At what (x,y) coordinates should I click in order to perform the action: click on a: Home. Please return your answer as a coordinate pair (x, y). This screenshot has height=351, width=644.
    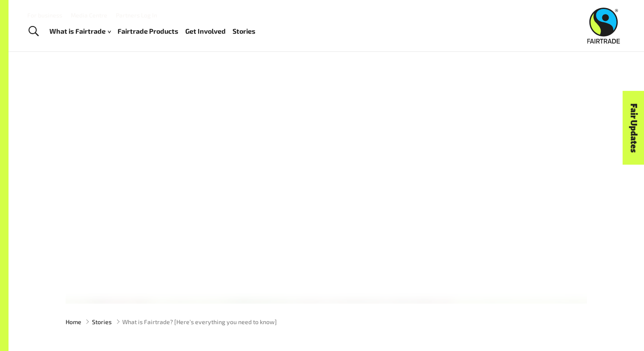
    Looking at the image, I should click on (73, 321).